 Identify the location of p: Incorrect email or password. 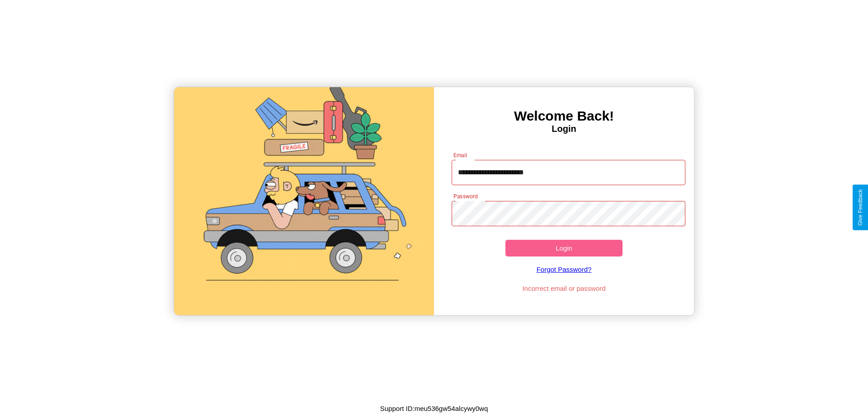
(564, 288).